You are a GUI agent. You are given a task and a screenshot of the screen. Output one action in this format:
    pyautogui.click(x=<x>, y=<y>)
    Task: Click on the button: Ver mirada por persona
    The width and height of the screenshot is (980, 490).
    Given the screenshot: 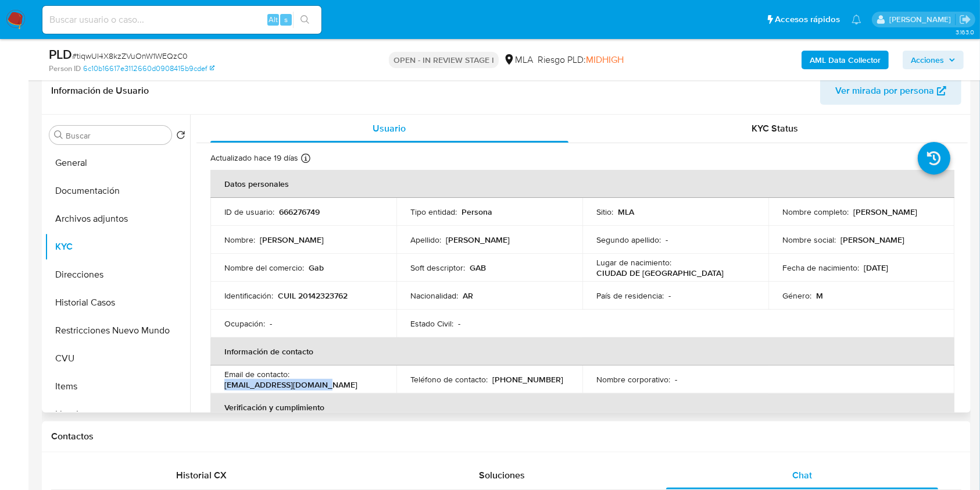 What is the action you would take?
    pyautogui.click(x=890, y=90)
    